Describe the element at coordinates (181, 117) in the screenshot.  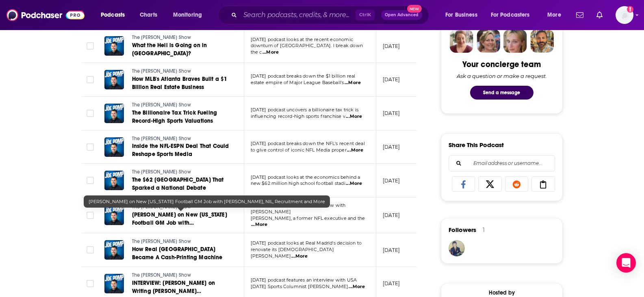
I see `a: The Billionaire Tax Trick Fueling Record-High Sports Valuations` at that location.